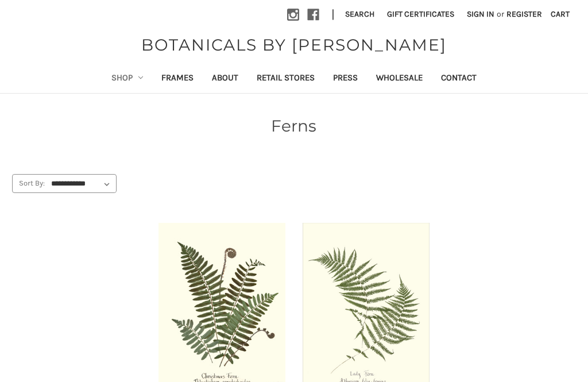 This screenshot has width=588, height=382. I want to click on span: or, so click(500, 14).